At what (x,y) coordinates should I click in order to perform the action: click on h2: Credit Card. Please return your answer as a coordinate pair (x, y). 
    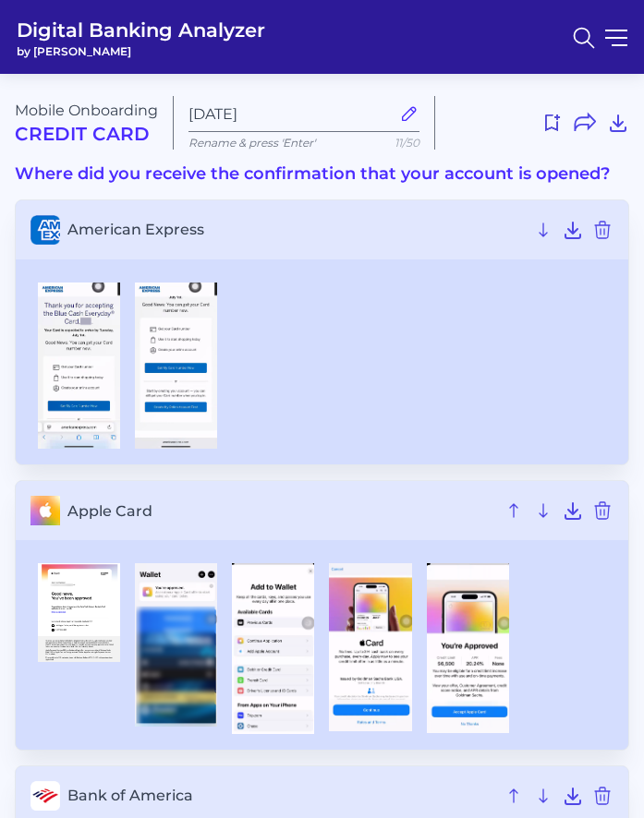
    Looking at the image, I should click on (86, 134).